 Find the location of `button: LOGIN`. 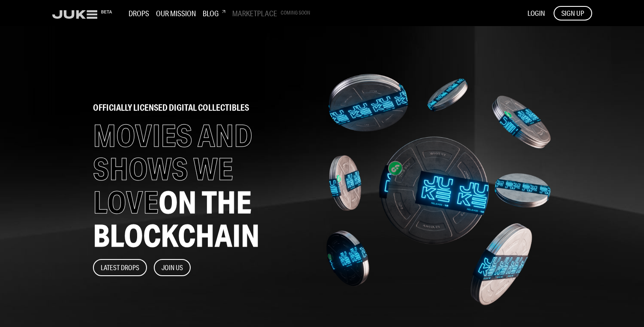

button: LOGIN is located at coordinates (536, 13).